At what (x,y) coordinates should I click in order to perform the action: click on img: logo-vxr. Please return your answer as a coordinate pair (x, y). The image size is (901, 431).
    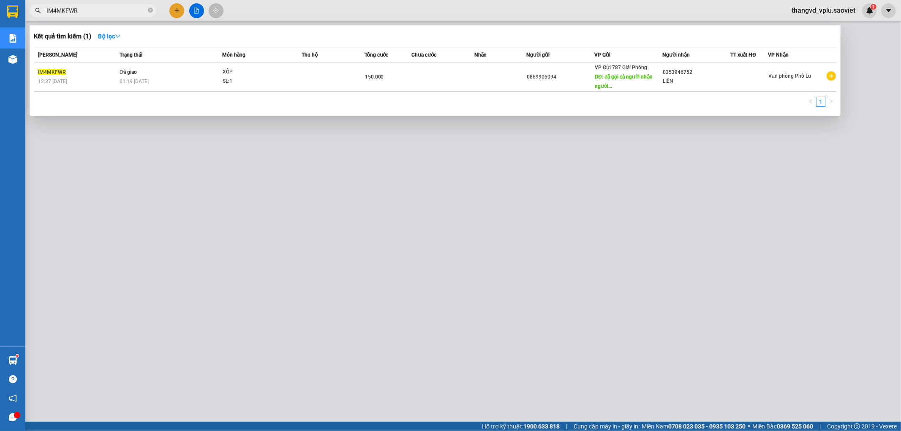
    Looking at the image, I should click on (13, 12).